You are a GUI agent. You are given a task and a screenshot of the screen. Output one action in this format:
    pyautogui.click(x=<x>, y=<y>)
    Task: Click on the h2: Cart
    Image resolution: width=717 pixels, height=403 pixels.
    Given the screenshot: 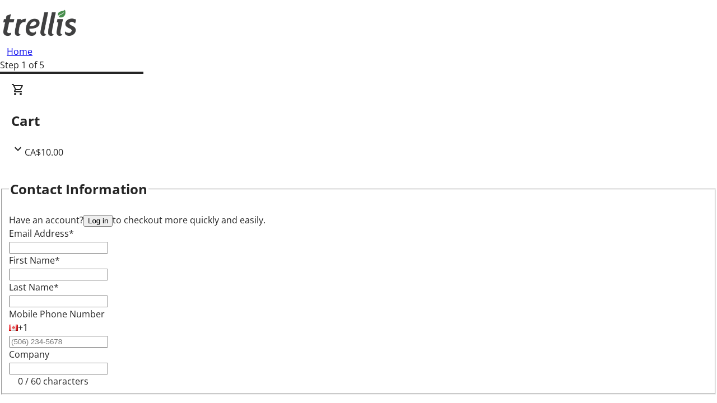 What is the action you would take?
    pyautogui.click(x=358, y=121)
    